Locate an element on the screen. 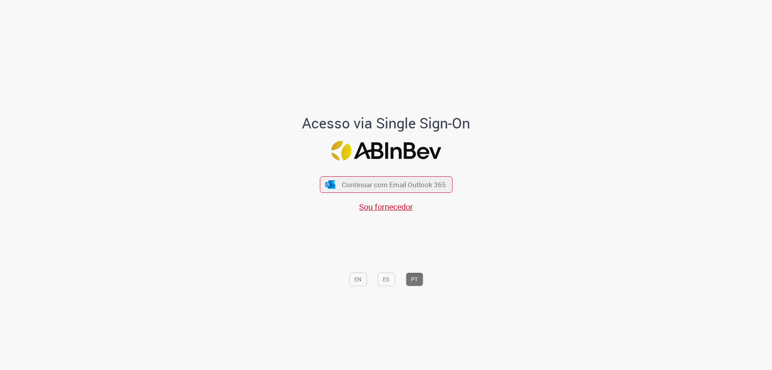 This screenshot has height=370, width=772. button: ES is located at coordinates (386, 279).